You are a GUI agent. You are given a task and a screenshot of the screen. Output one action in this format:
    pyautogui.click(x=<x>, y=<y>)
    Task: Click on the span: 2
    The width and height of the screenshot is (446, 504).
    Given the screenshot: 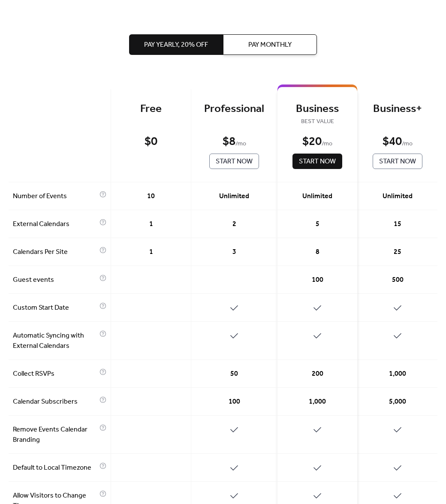 What is the action you would take?
    pyautogui.click(x=234, y=224)
    